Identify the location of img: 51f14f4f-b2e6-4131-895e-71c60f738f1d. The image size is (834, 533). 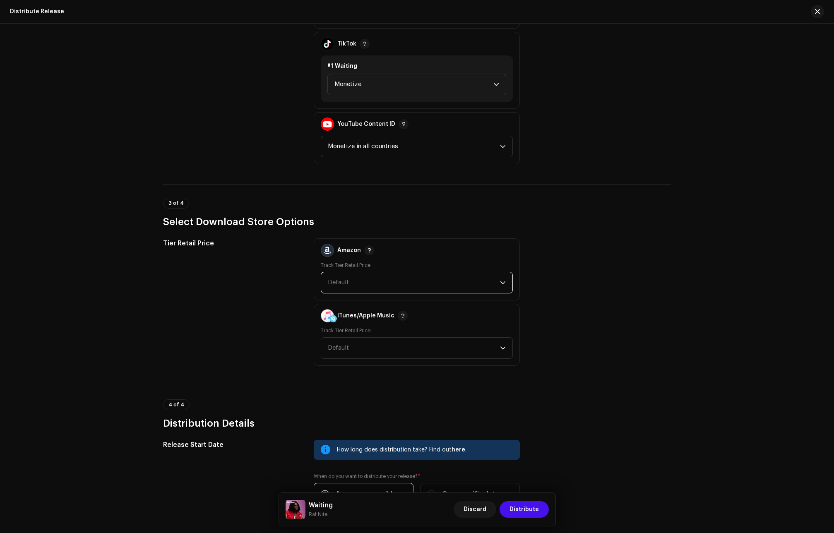
(296, 510).